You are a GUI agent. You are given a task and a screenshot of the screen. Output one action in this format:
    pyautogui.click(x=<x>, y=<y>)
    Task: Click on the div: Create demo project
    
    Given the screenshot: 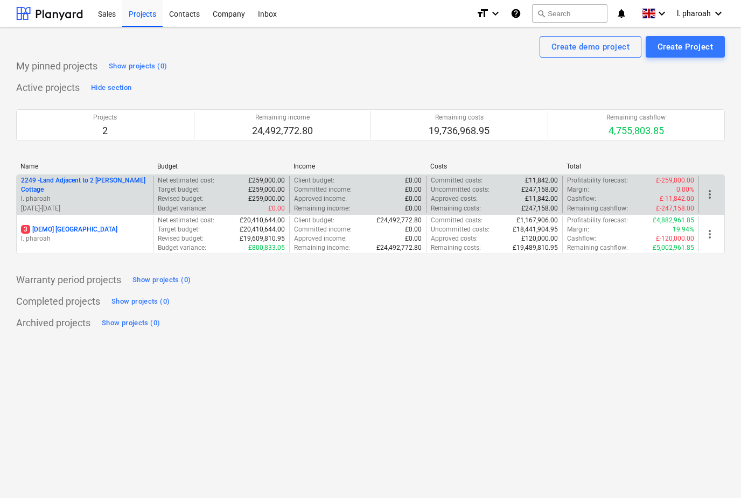 What is the action you would take?
    pyautogui.click(x=590, y=47)
    